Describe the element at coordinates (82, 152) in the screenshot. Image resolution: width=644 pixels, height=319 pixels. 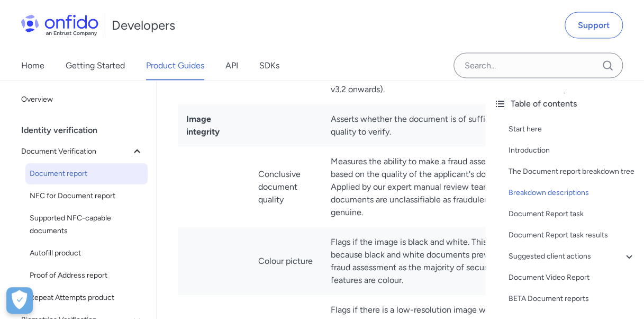
I see `button: Document Verification` at that location.